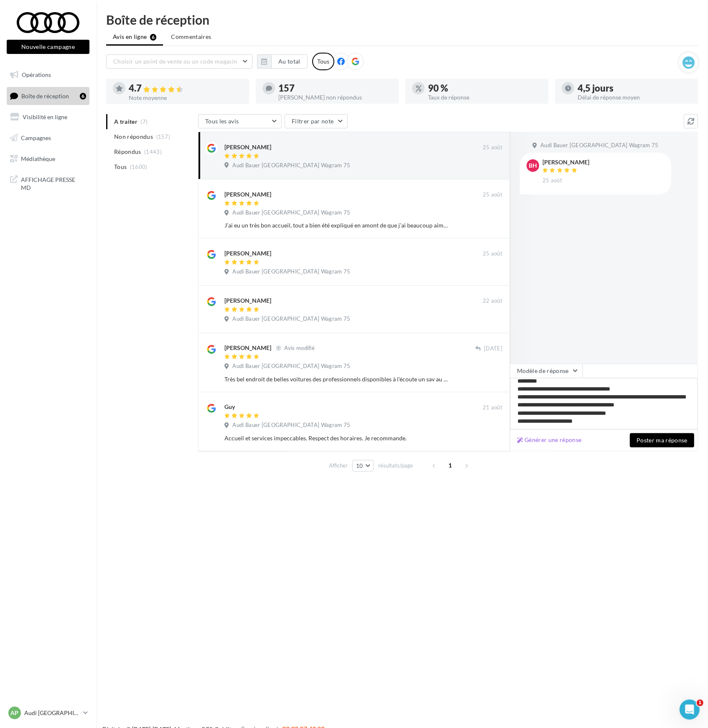 The width and height of the screenshot is (708, 728). Describe the element at coordinates (186, 98) in the screenshot. I see `div: Note moyenne` at that location.